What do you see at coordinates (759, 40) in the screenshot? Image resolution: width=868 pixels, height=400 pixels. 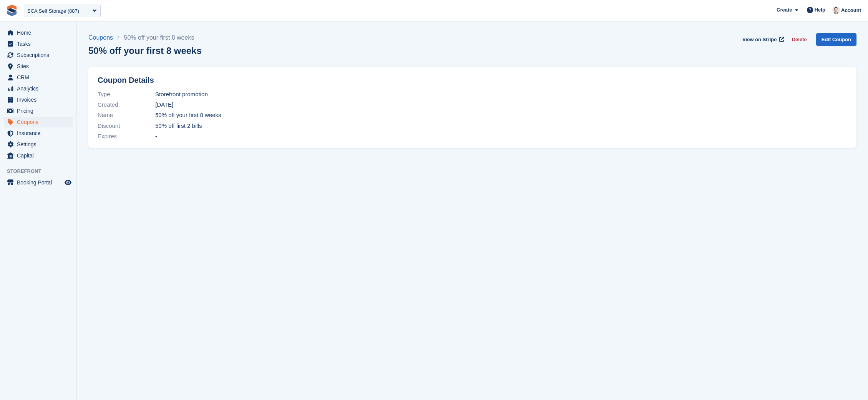 I see `span: View on Stripe` at bounding box center [759, 40].